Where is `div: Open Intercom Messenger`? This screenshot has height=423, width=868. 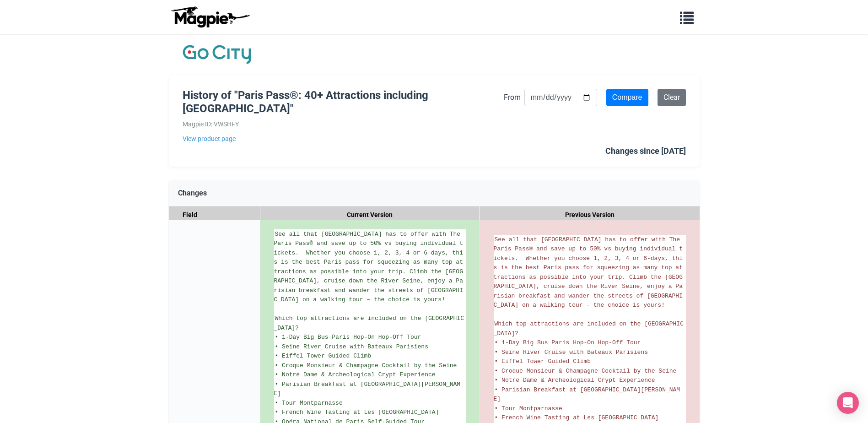 div: Open Intercom Messenger is located at coordinates (848, 403).